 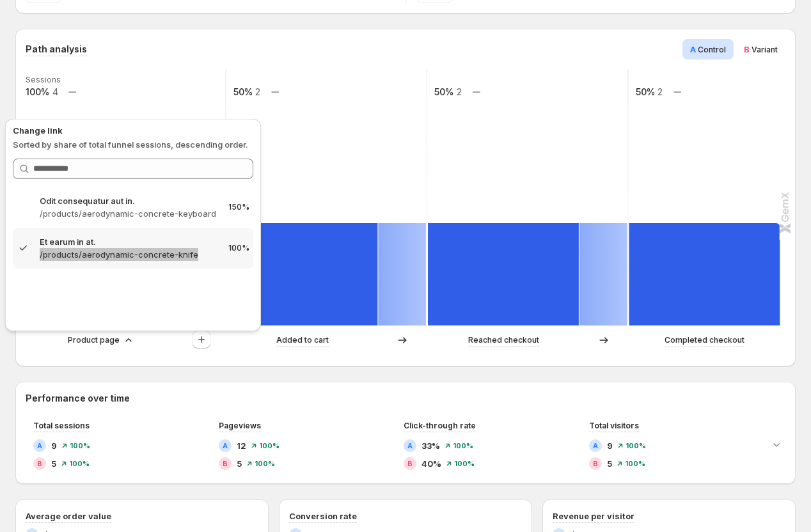 I want to click on p: Sorted by share of total funnel sessions, descending order., so click(x=133, y=144).